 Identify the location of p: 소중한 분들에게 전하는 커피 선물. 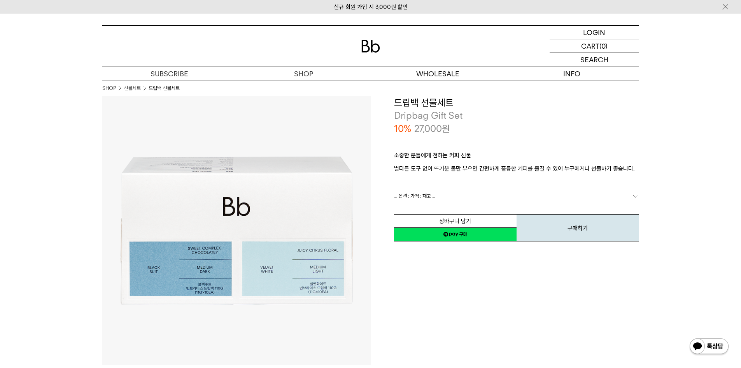
(517, 157).